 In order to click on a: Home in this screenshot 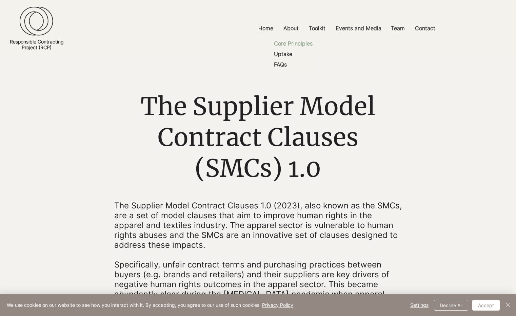, I will do `click(266, 28)`.